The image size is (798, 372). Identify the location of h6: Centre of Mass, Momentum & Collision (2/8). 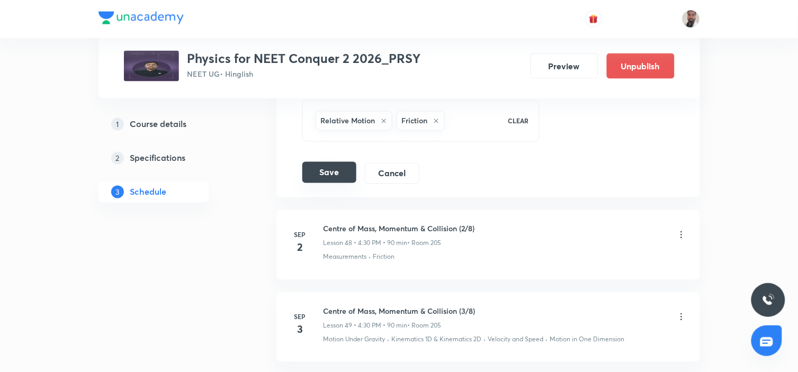
(399, 229).